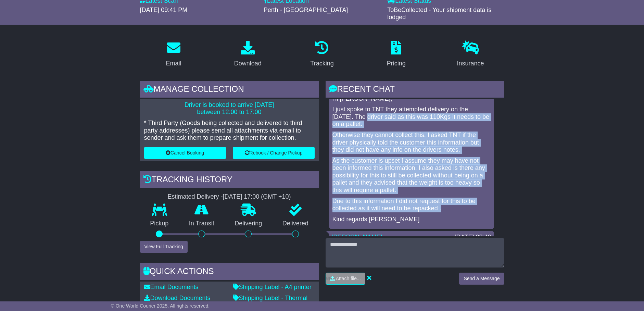  Describe the element at coordinates (412, 205) in the screenshot. I see `p: Due to this information I did not request for this to be collected as it will need to be repacked .` at that location.